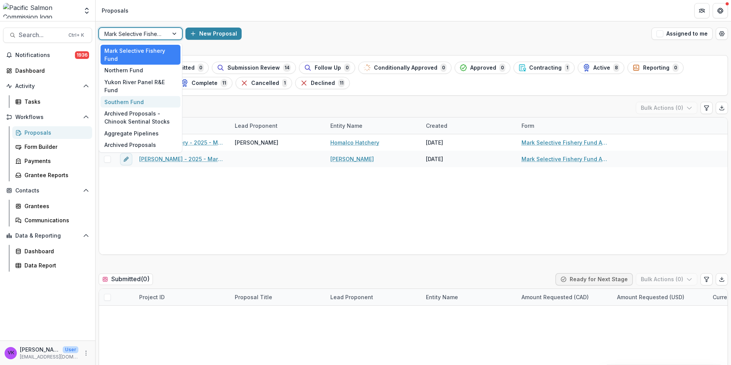  Describe the element at coordinates (47, 235) in the screenshot. I see `button: Open Data & Reporting` at that location.